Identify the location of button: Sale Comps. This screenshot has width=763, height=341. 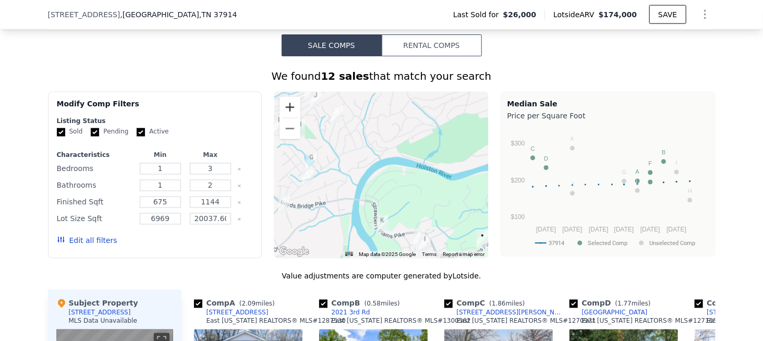
(332, 45).